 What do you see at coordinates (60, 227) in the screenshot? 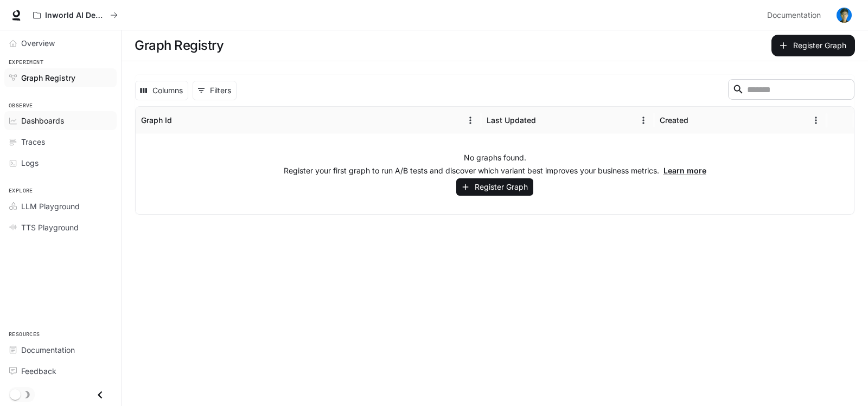
I see `a: TTS Playground` at bounding box center [60, 227].